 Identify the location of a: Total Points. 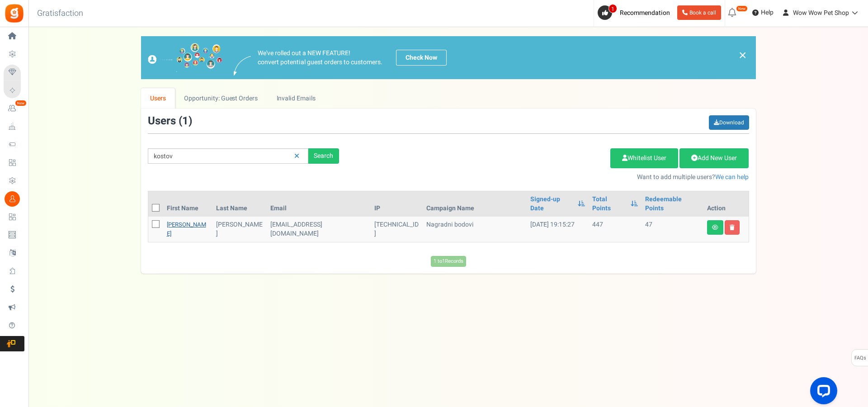
(610, 204).